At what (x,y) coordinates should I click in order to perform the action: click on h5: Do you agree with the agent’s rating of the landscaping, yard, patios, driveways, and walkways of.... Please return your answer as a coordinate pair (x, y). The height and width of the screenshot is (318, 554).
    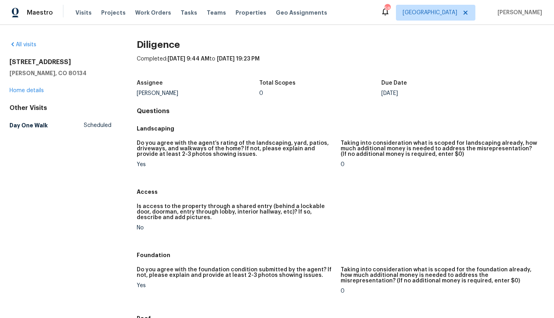
    Looking at the image, I should click on (235, 149).